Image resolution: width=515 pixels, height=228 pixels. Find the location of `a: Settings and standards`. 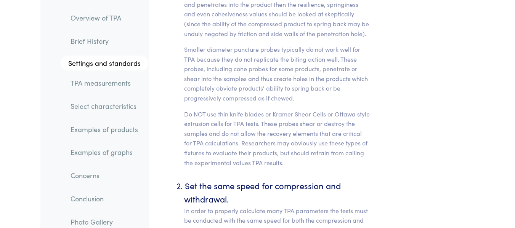

a: Settings and standards is located at coordinates (104, 63).